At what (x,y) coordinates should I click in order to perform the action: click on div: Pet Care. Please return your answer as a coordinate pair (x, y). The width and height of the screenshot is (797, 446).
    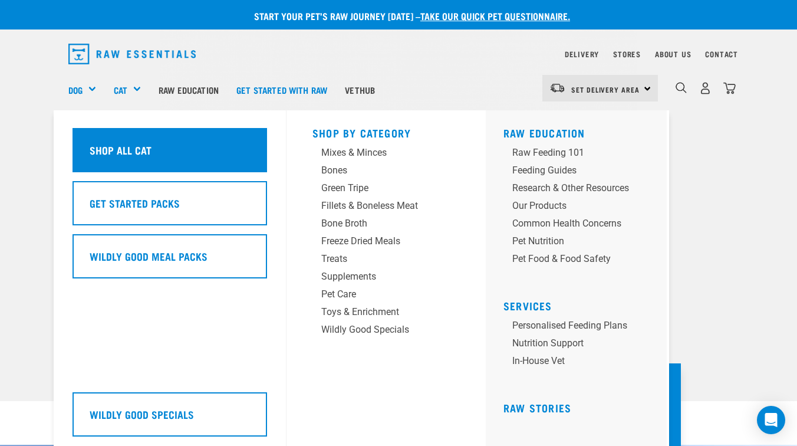
    Looking at the image, I should click on (376, 294).